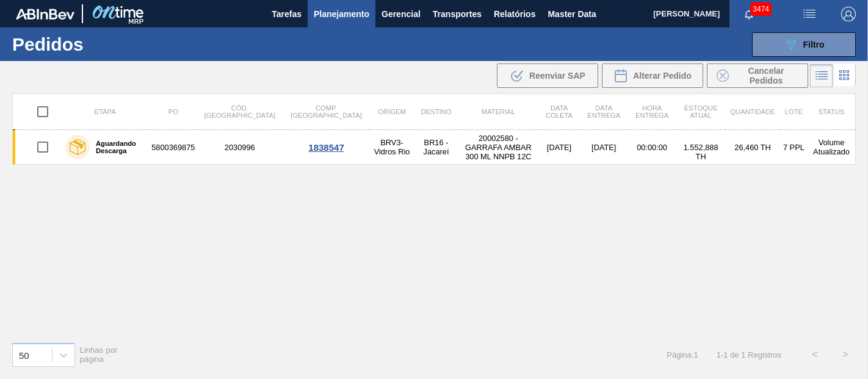 The height and width of the screenshot is (379, 868). Describe the element at coordinates (758, 75) in the screenshot. I see `div: Cancelar Pedidos em Massa` at that location.